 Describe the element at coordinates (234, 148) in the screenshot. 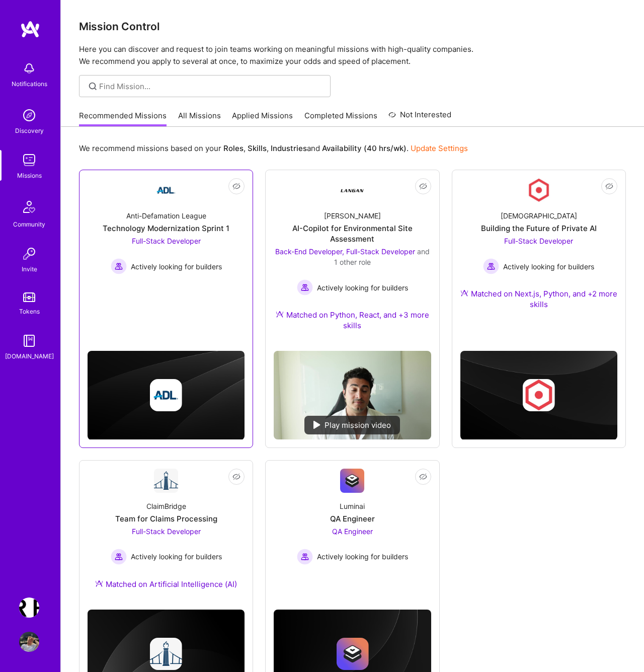

I see `b: Roles` at that location.